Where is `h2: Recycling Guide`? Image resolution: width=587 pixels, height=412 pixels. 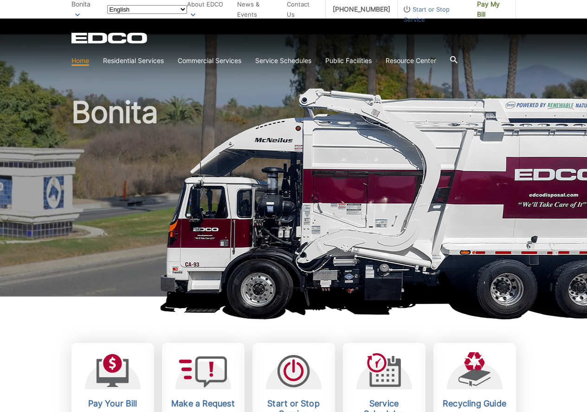 h2: Recycling Guide is located at coordinates (474, 404).